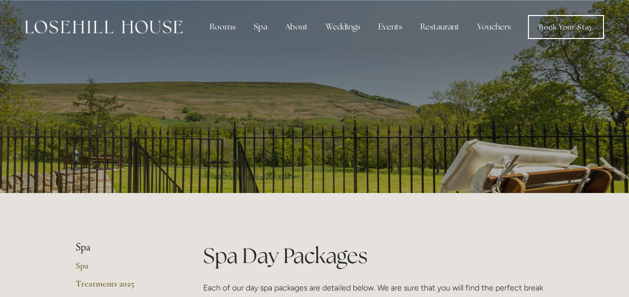 The width and height of the screenshot is (629, 297). I want to click on div: Spa, so click(260, 27).